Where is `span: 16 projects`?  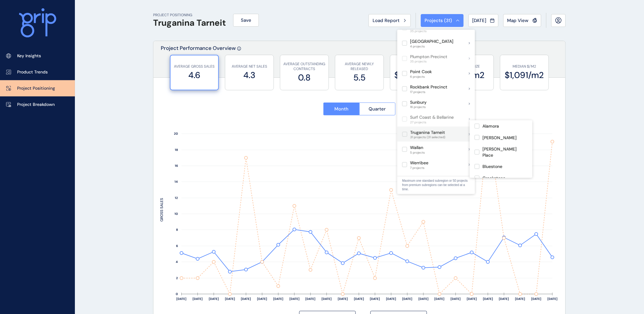 span: 16 projects is located at coordinates (418, 107).